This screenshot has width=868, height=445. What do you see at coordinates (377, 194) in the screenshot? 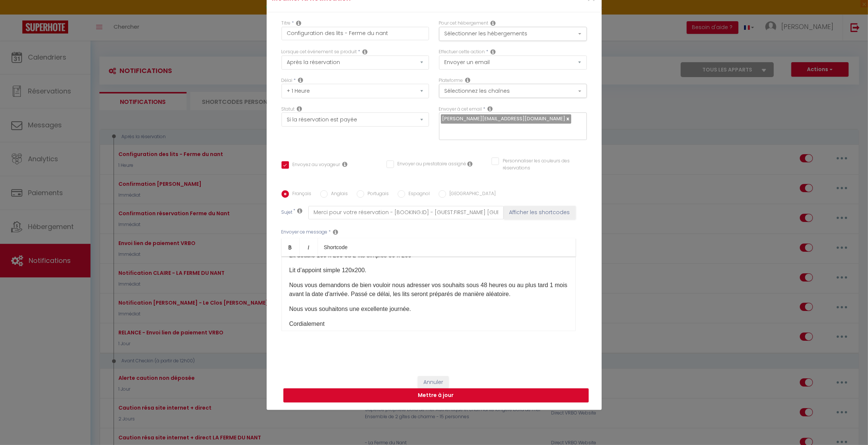
I see `label: Portugais` at bounding box center [377, 194].